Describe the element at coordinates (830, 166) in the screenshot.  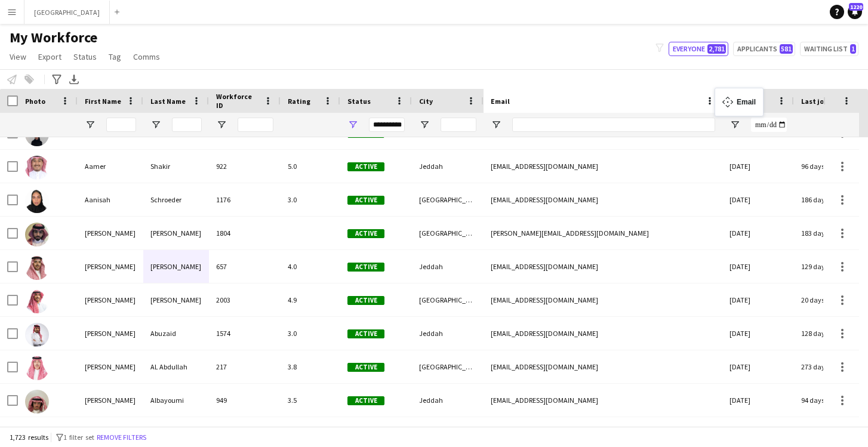
I see `div: 96 days` at that location.